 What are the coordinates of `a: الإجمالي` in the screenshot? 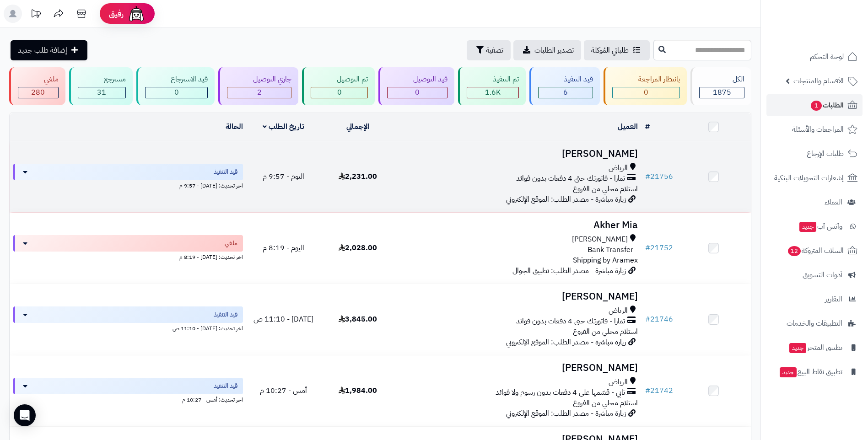 It's located at (358, 127).